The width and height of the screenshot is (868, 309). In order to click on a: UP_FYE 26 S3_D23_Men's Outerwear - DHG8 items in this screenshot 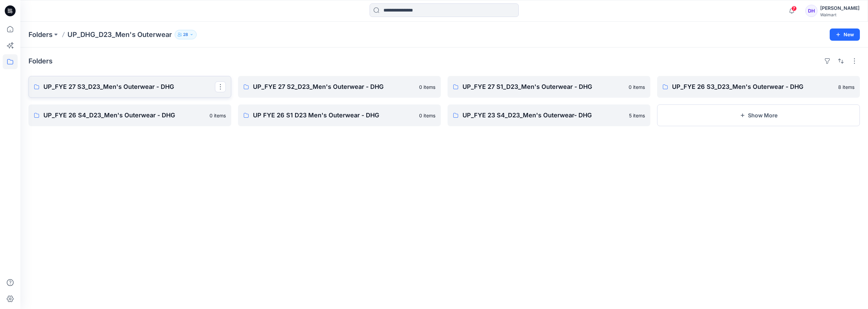, I will do `click(759, 87)`.